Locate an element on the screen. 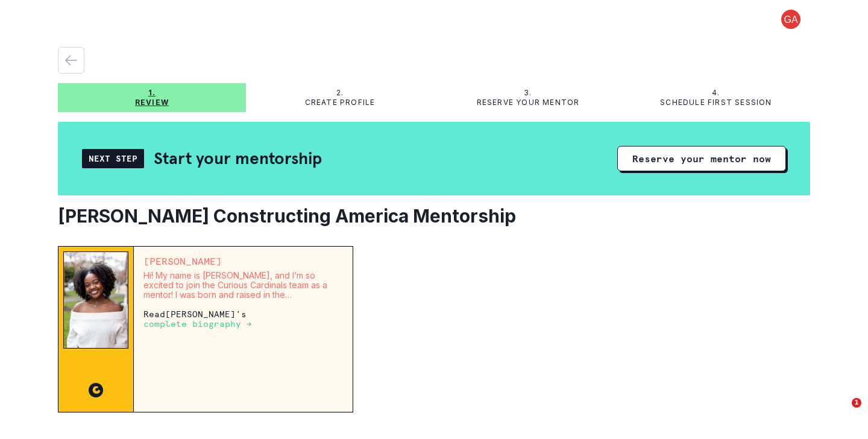 This screenshot has height=439, width=868. img: Mentor Image is located at coordinates (96, 299).